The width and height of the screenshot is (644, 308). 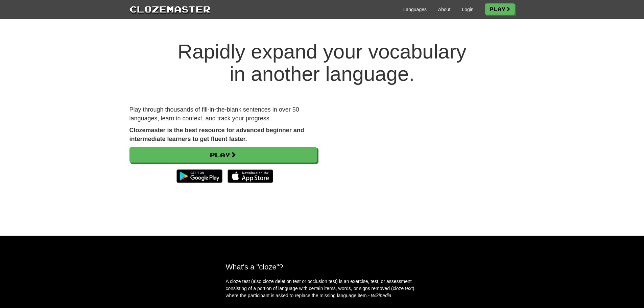 I want to click on em: - Wikipedia, so click(x=380, y=296).